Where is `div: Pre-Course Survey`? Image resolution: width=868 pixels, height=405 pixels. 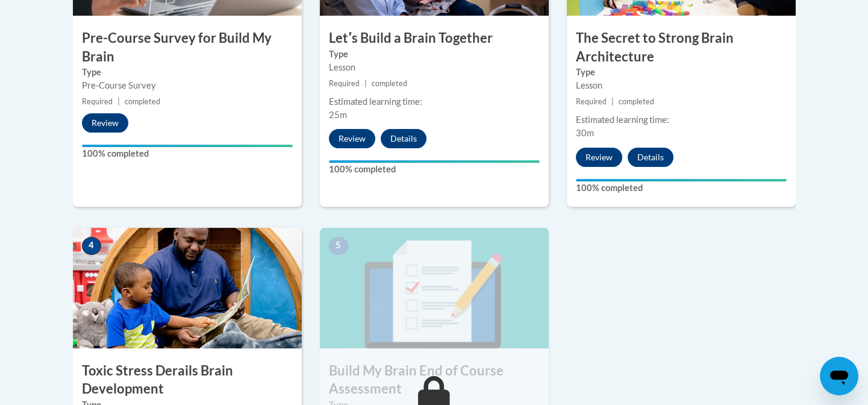
div: Pre-Course Survey is located at coordinates (188, 86).